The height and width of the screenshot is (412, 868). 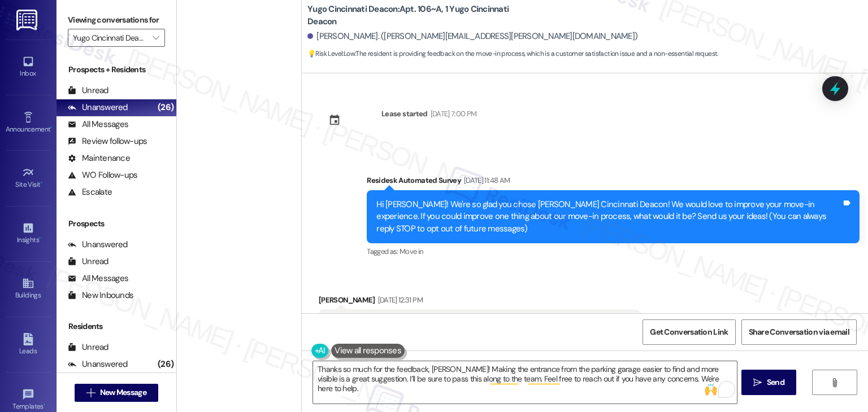 What do you see at coordinates (331, 54) in the screenshot?
I see `strong: 💡 Risk Level: Low` at bounding box center [331, 54].